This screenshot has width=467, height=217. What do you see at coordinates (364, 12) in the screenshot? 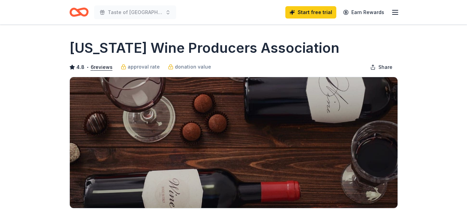
I see `a: Earn Rewards` at bounding box center [364, 12].